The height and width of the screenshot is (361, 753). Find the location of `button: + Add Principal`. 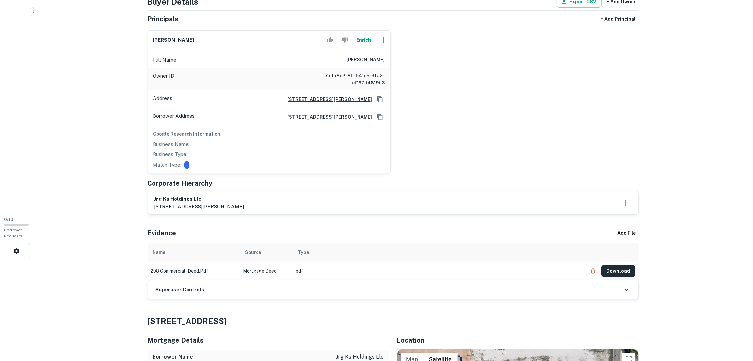

button: + Add Principal is located at coordinates (619, 19).